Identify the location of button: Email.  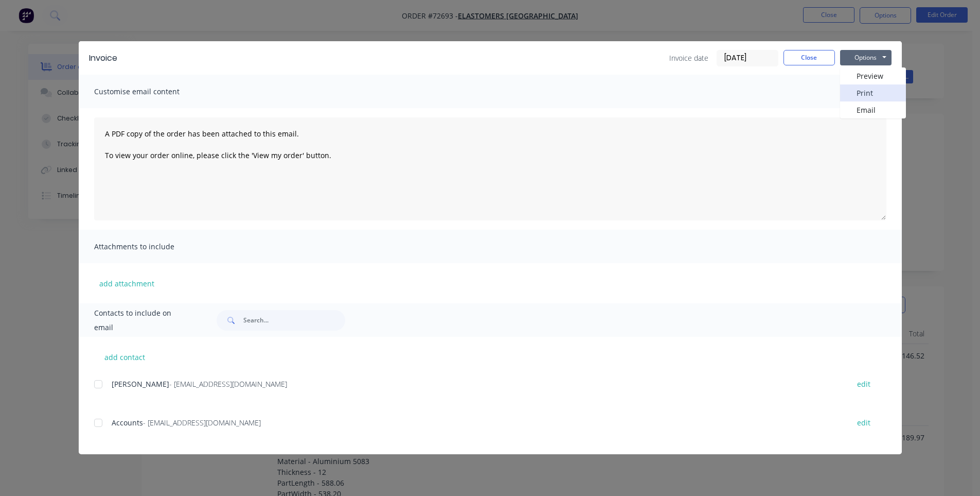
(873, 110).